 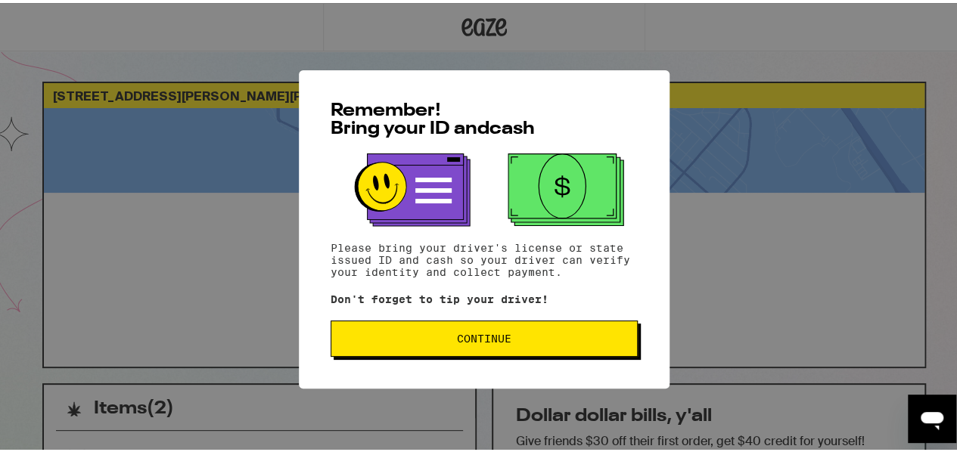 I want to click on span: Remember! Bring your ID and cash, so click(x=433, y=117).